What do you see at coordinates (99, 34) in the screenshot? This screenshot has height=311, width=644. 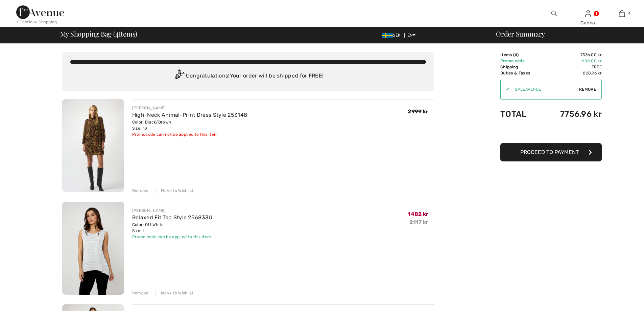 I see `span: My Shopping Bag ( Items)` at bounding box center [99, 34].